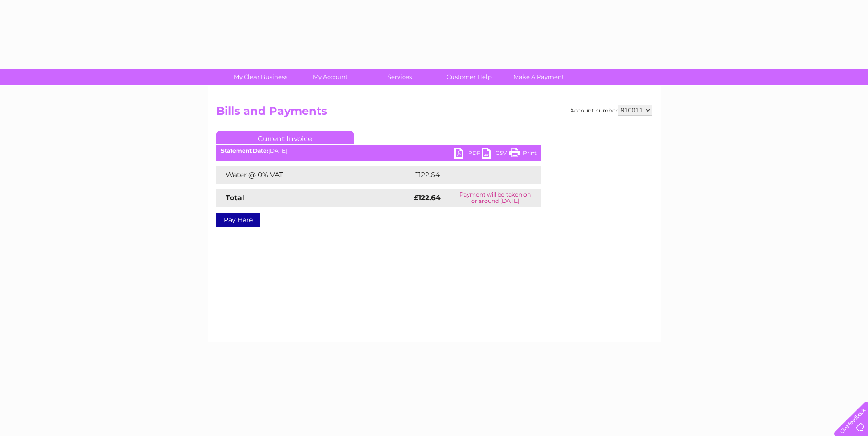 Image resolution: width=868 pixels, height=436 pixels. I want to click on a: Services, so click(399, 77).